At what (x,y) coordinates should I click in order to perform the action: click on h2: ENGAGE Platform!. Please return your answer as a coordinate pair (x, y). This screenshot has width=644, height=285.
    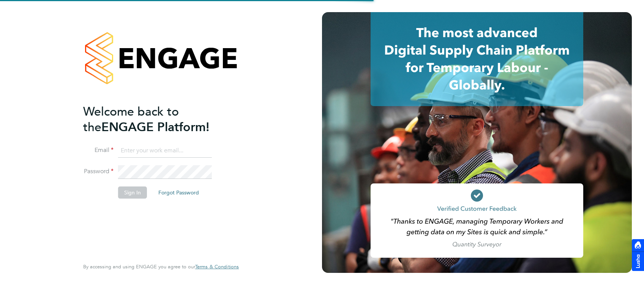
    Looking at the image, I should click on (157, 119).